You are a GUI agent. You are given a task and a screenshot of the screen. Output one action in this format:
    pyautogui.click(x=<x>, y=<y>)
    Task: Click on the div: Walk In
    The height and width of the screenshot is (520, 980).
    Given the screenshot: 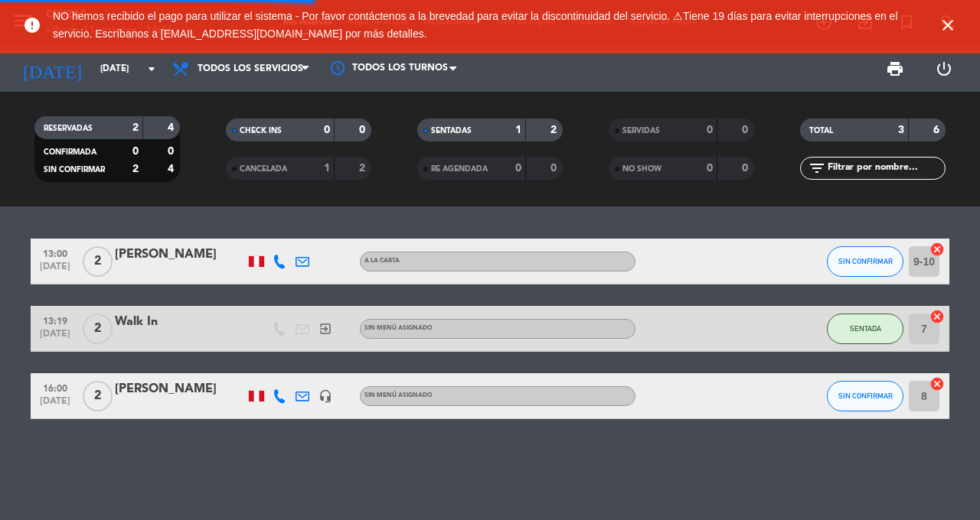 What is the action you would take?
    pyautogui.click(x=180, y=322)
    